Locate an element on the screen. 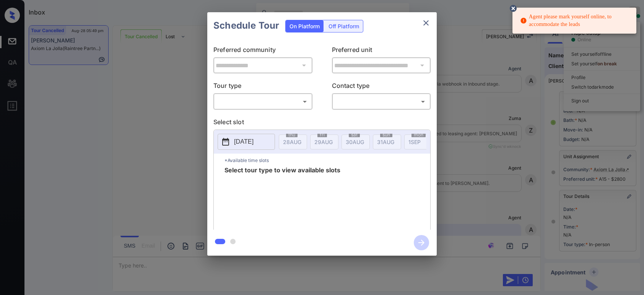 The height and width of the screenshot is (295, 644). p: Preferred community is located at coordinates (263, 52).